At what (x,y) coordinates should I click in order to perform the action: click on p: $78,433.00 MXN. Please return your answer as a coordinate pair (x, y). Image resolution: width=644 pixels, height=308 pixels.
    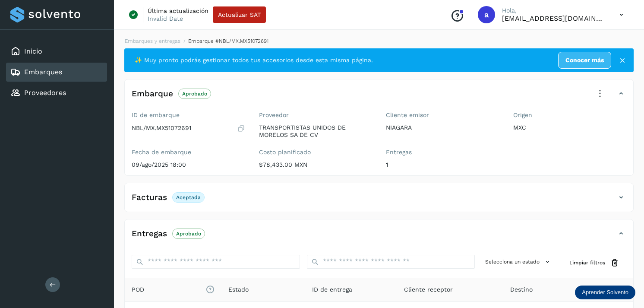
    Looking at the image, I should click on (316, 164).